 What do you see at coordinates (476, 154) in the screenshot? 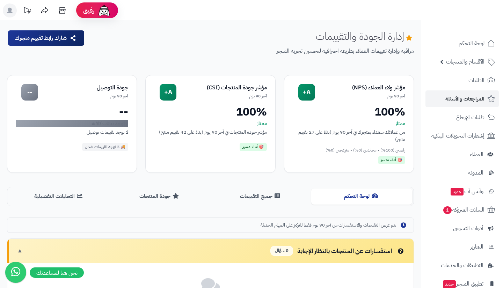
I see `span: العملاء` at bounding box center [476, 154].